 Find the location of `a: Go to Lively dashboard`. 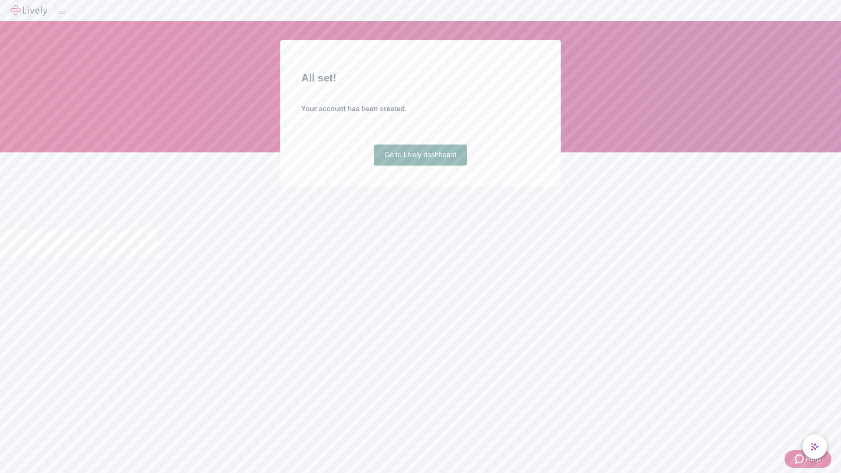

a: Go to Lively dashboard is located at coordinates (421, 155).